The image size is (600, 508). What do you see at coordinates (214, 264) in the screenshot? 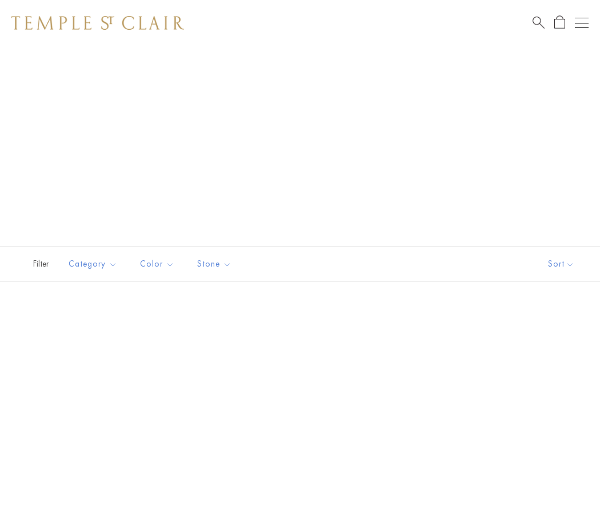
I see `button: Stone` at bounding box center [214, 264].